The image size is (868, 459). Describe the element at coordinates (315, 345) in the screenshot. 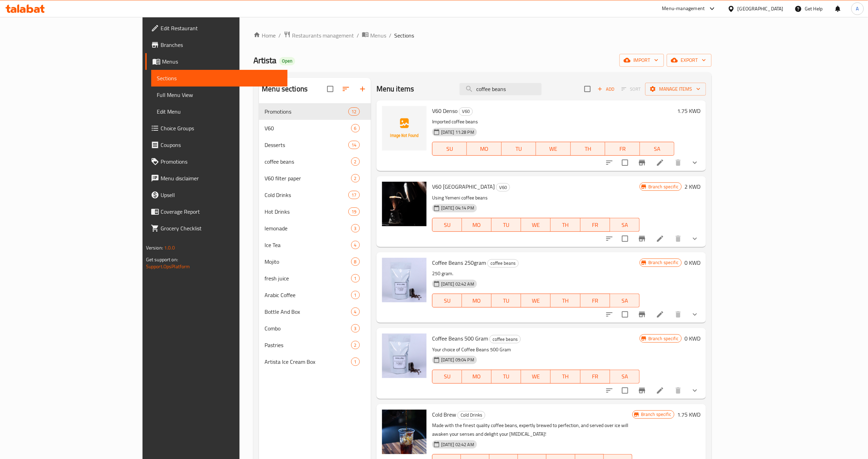

I see `div: Pastries2` at that location.